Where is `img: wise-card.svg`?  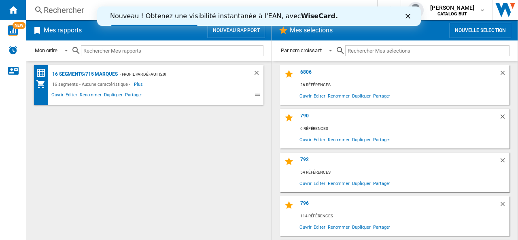 img: wise-card.svg is located at coordinates (13, 30).